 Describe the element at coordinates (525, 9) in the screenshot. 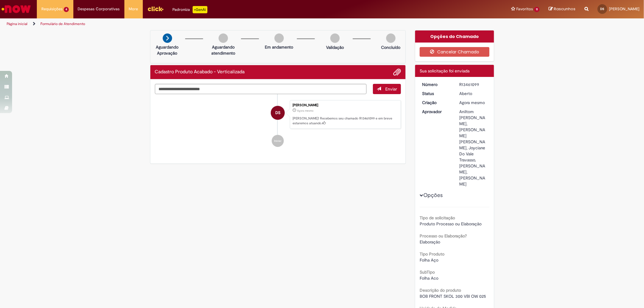

I see `span: Favoritos` at that location.